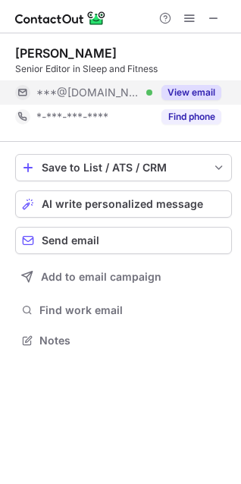 The height and width of the screenshot is (484, 241). Describe the element at coordinates (124, 168) in the screenshot. I see `div: Save to List / ATS / CRM` at that location.